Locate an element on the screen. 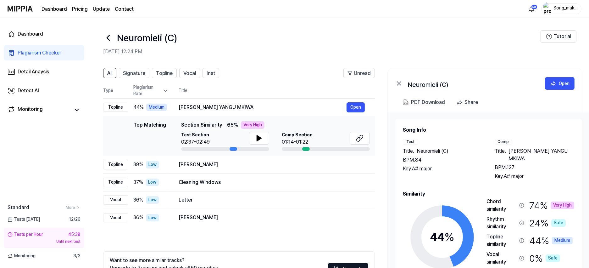 This screenshot has width=589, height=268. div: Topline similarity is located at coordinates (502, 240).